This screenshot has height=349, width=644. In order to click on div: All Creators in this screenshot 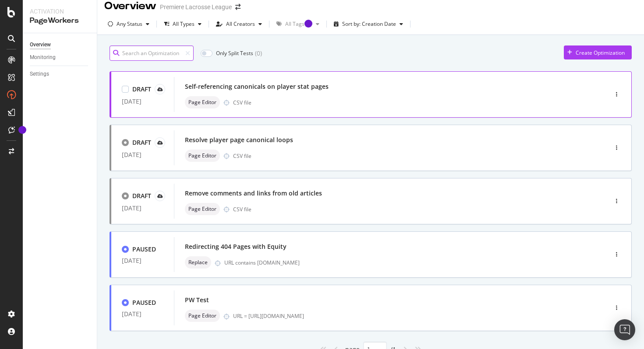, I will do `click(240, 24)`.